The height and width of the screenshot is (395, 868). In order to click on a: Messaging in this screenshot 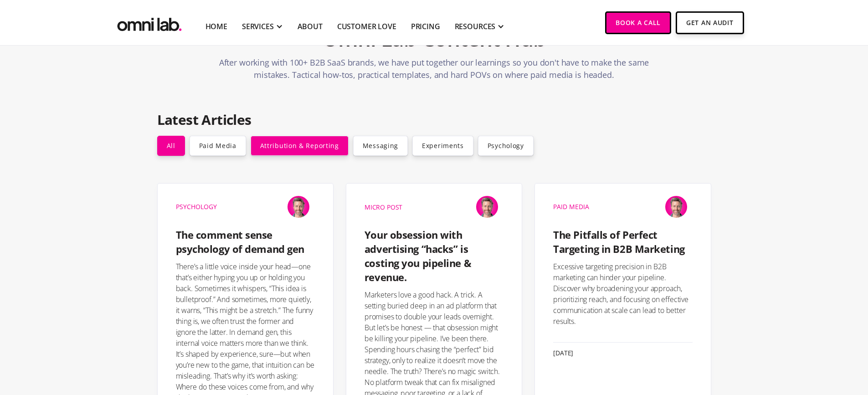, I will do `click(380, 146)`.